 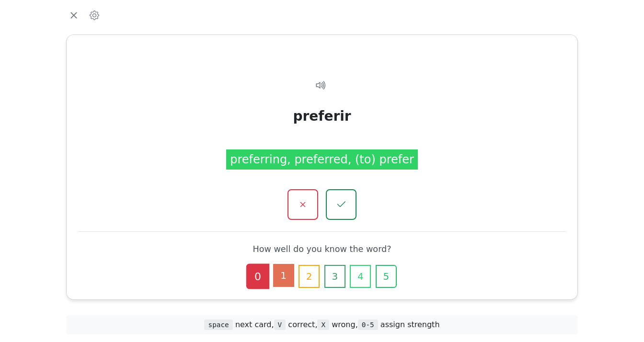 What do you see at coordinates (218, 324) in the screenshot?
I see `span: space` at bounding box center [218, 324].